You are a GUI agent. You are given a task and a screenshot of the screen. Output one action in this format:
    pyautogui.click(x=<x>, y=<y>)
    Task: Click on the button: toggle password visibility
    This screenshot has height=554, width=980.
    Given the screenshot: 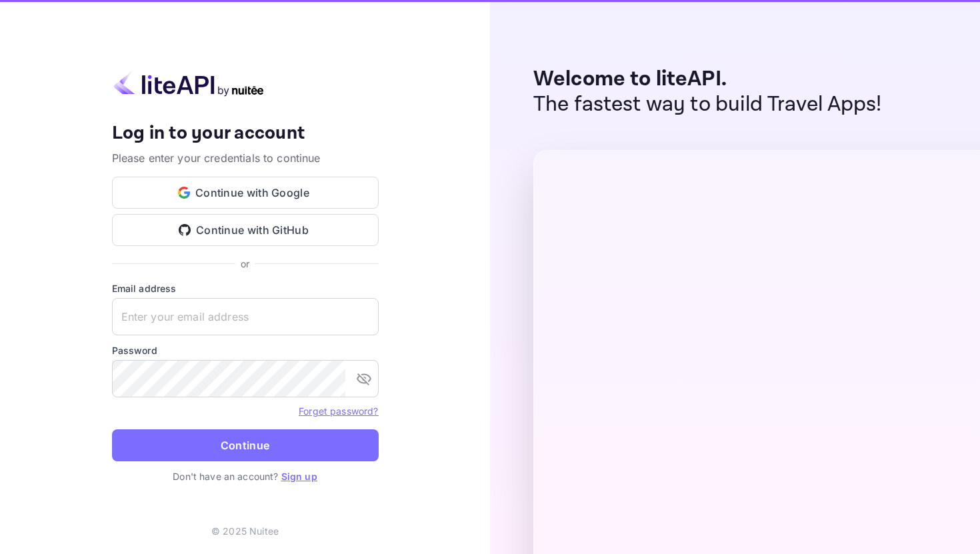 What is the action you would take?
    pyautogui.click(x=364, y=379)
    